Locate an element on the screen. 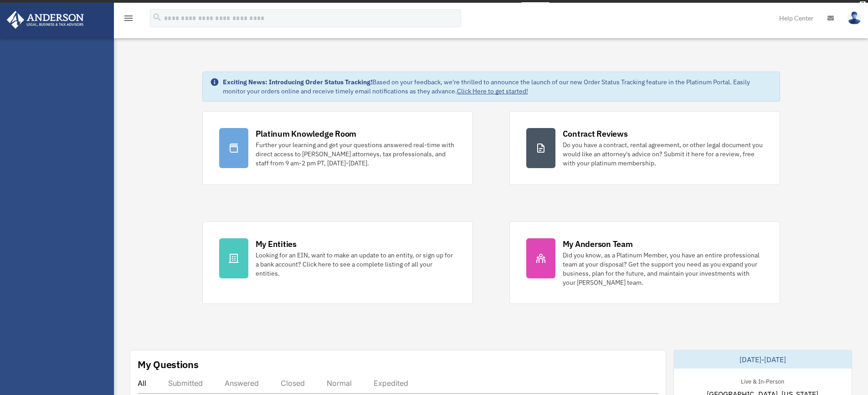  i: search is located at coordinates (157, 17).